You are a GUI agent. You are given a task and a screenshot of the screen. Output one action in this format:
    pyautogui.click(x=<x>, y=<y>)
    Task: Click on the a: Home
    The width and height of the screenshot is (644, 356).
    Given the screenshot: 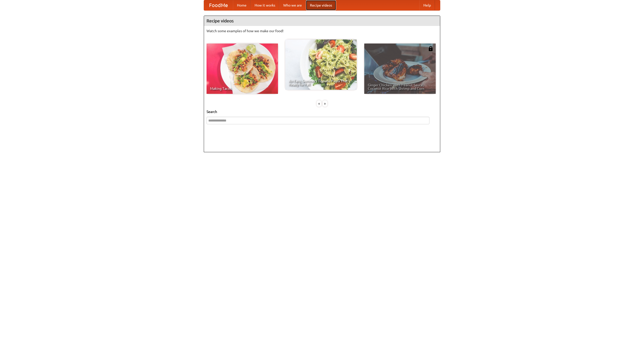 What is the action you would take?
    pyautogui.click(x=242, y=5)
    